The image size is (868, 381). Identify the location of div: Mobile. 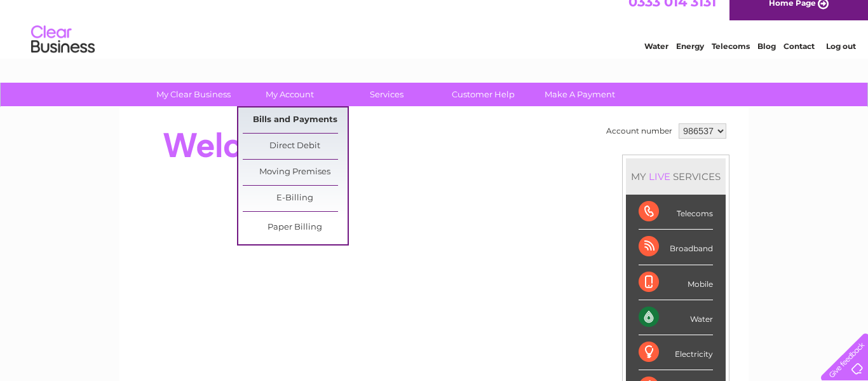
(675, 282).